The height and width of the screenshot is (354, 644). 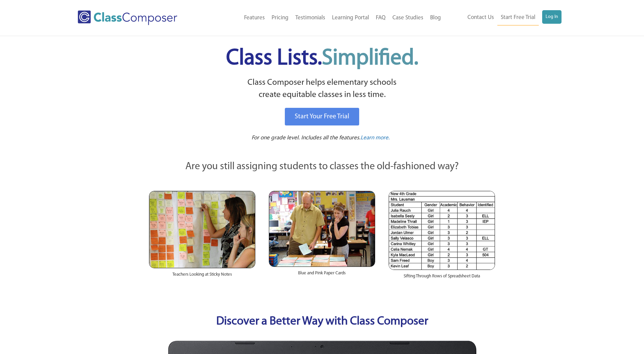 What do you see at coordinates (322, 89) in the screenshot?
I see `p: Class Composer helps elementary schools create equitable classes in less time.` at bounding box center [322, 89].